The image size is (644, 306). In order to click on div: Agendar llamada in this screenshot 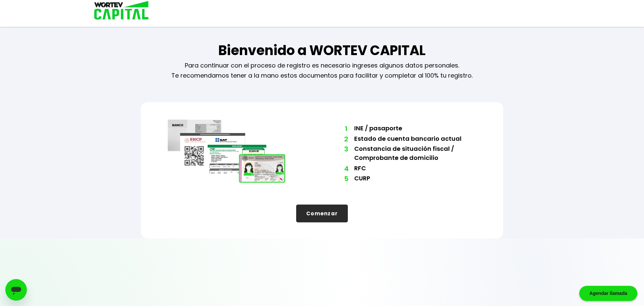, I will do `click(608, 293)`.